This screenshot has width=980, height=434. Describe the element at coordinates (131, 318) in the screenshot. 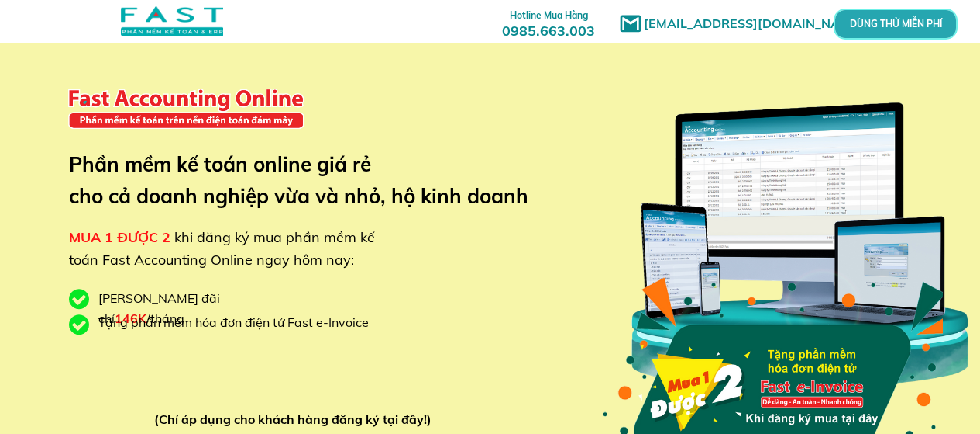

I see `span: 146K` at that location.